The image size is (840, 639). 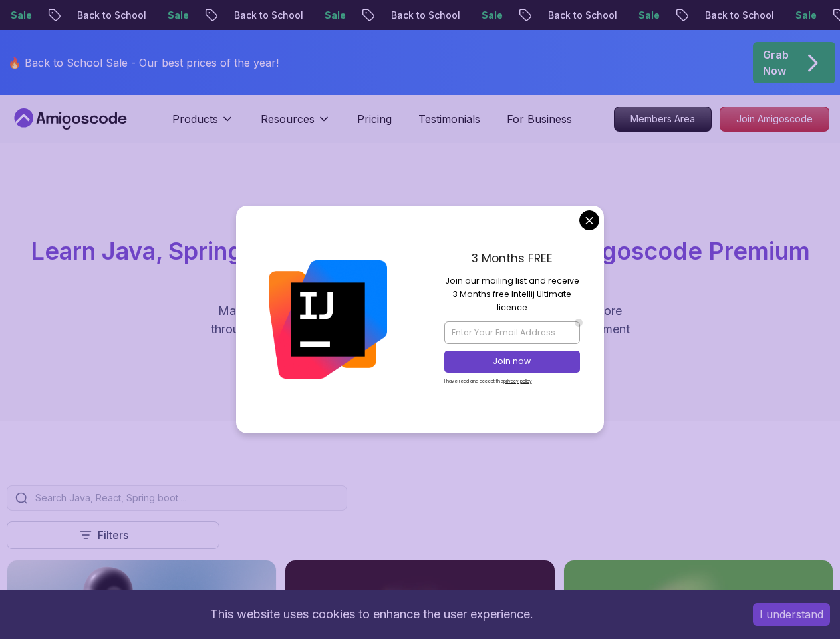 I want to click on a: Testimonials, so click(x=449, y=119).